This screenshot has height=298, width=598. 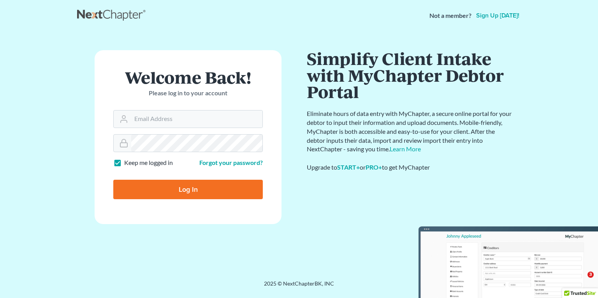 I want to click on a: START+, so click(x=348, y=167).